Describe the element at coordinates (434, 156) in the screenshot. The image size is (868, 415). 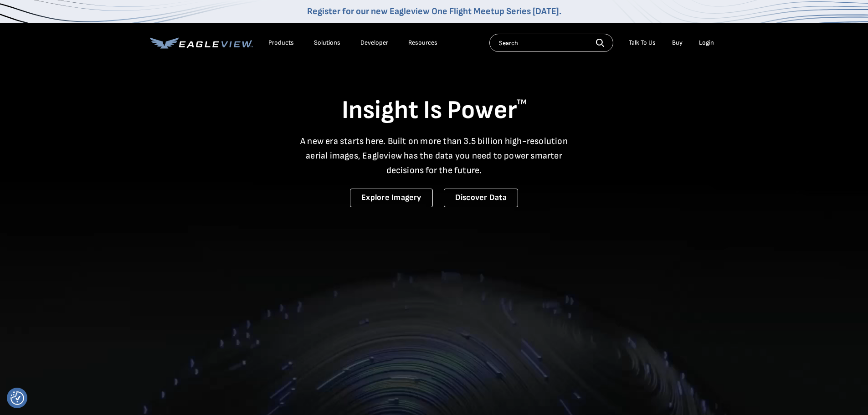
I see `p: A new era starts here. Built on more than 3.5 billion high-resolution aerial images, Eagleview ha...` at that location.